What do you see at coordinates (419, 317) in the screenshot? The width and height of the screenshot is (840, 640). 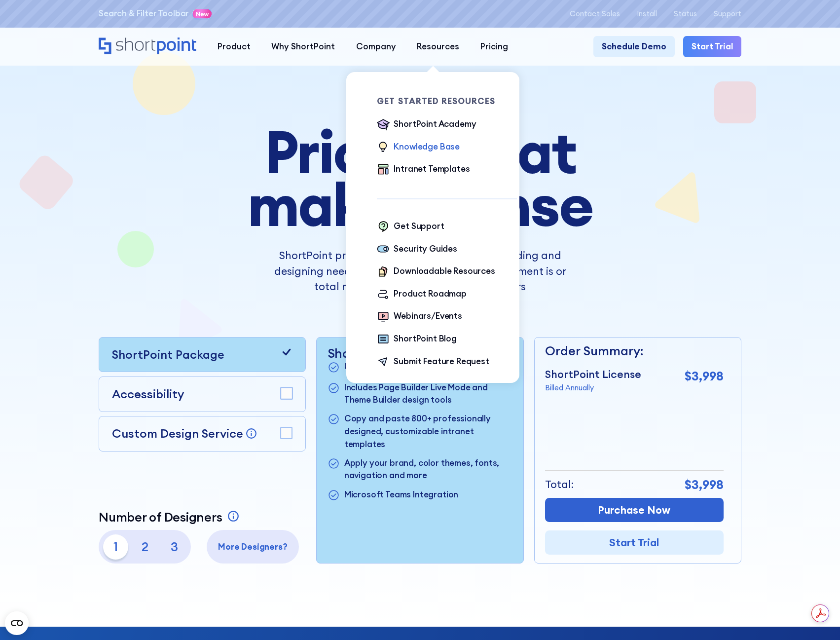 I see `a: Webinars/Events` at bounding box center [419, 317].